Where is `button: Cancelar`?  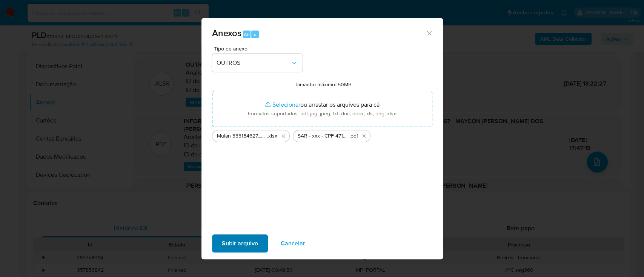
button: Cancelar is located at coordinates (293, 243).